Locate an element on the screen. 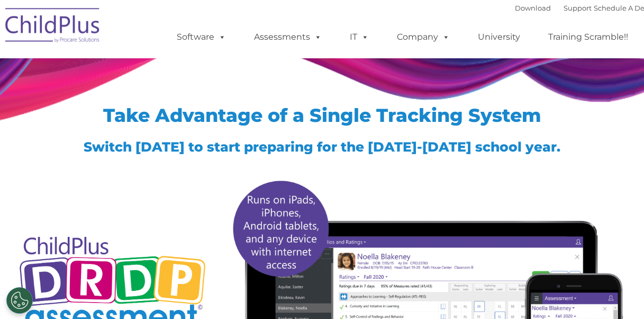  a: Assessments is located at coordinates (288, 37).